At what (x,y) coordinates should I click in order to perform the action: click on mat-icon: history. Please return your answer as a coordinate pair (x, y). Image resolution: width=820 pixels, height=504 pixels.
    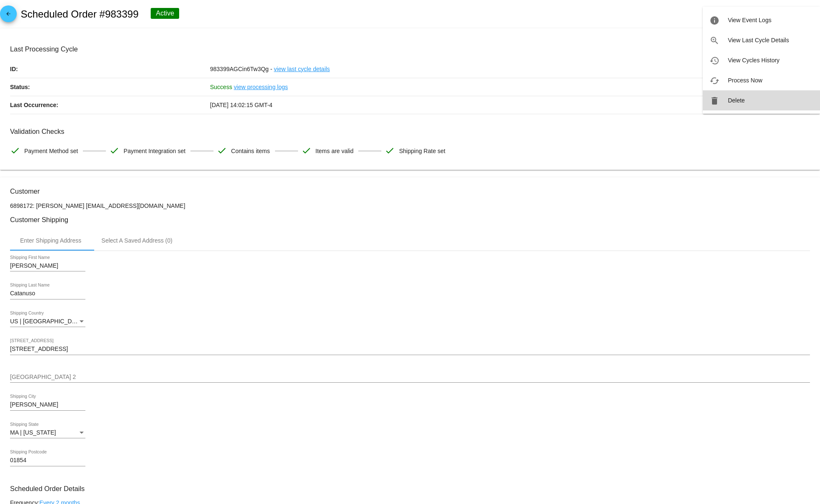
    Looking at the image, I should click on (714, 61).